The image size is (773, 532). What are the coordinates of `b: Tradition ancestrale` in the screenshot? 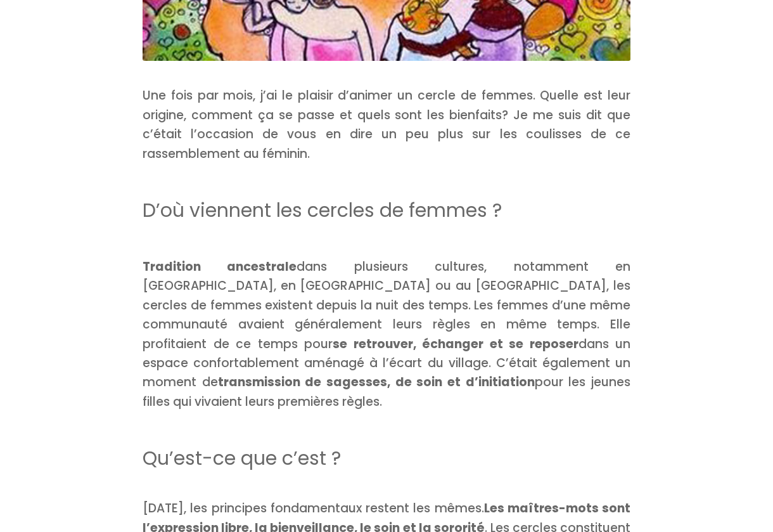 It's located at (220, 266).